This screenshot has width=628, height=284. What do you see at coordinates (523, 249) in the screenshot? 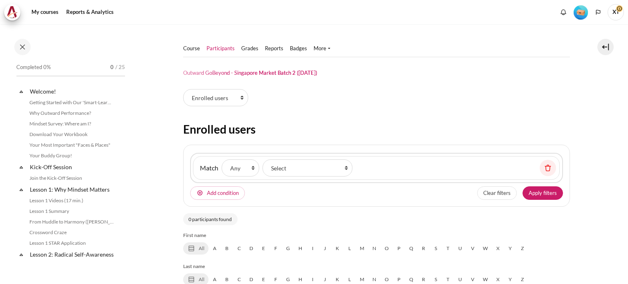
I see `a: Z` at bounding box center [523, 249].